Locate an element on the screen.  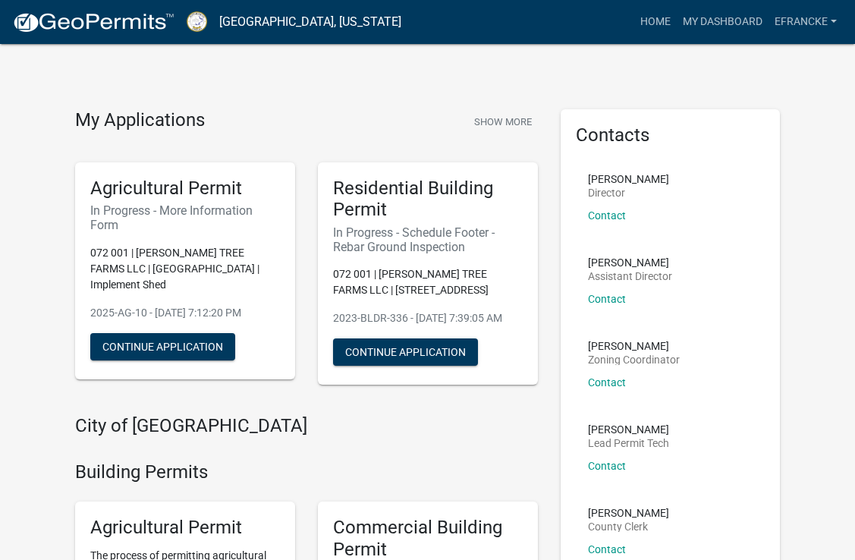
a: EFrancke is located at coordinates (806, 22).